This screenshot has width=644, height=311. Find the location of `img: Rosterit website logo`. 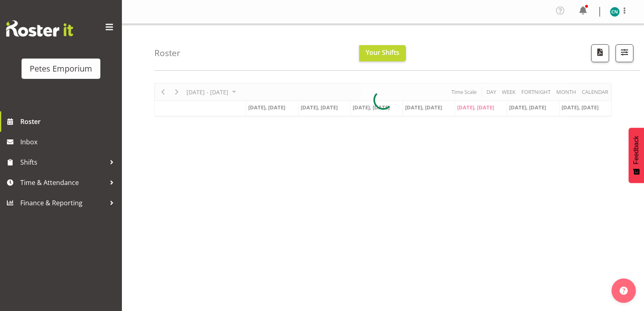

img: Rosterit website logo is located at coordinates (40, 28).